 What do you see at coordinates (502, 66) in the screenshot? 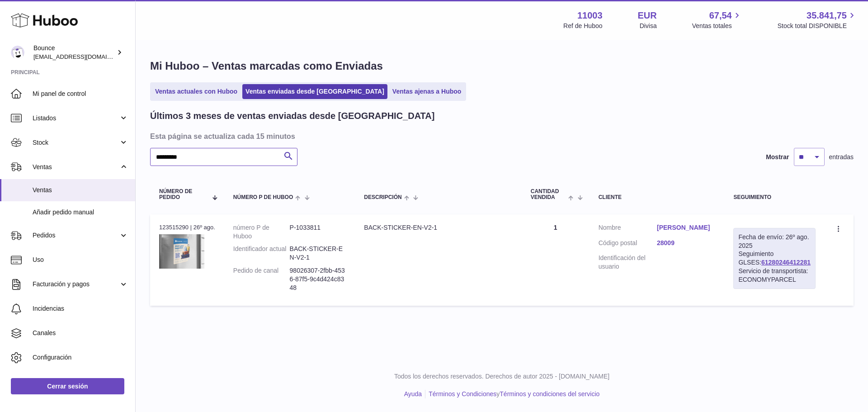
I see `h1: Mi Huboo – Ventas marcadas como Enviadas` at bounding box center [502, 66].